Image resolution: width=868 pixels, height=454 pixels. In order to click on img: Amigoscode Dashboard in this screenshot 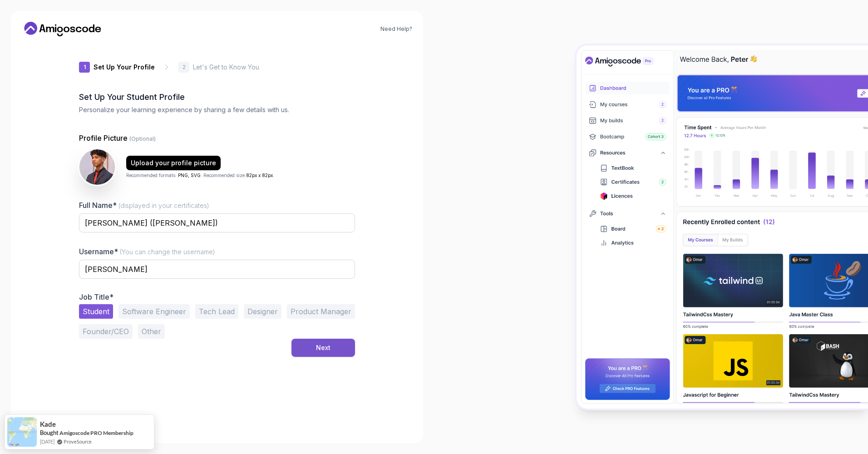, I will do `click(722, 227)`.